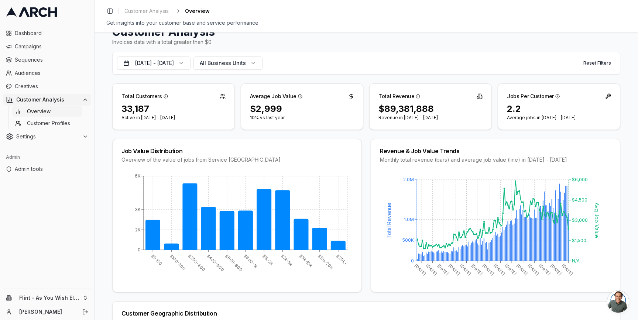 The height and width of the screenshot is (320, 638). What do you see at coordinates (389, 221) in the screenshot?
I see `tspan: Total Revenue` at bounding box center [389, 221].